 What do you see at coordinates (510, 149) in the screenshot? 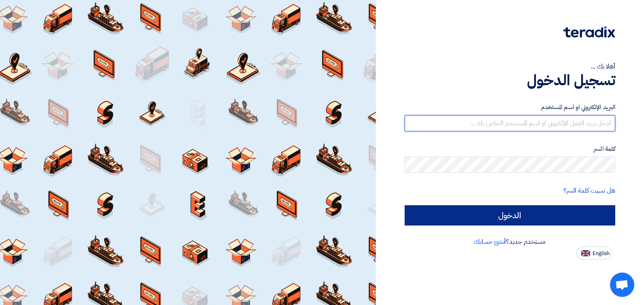
I see `label: كلمة السر` at bounding box center [510, 149].